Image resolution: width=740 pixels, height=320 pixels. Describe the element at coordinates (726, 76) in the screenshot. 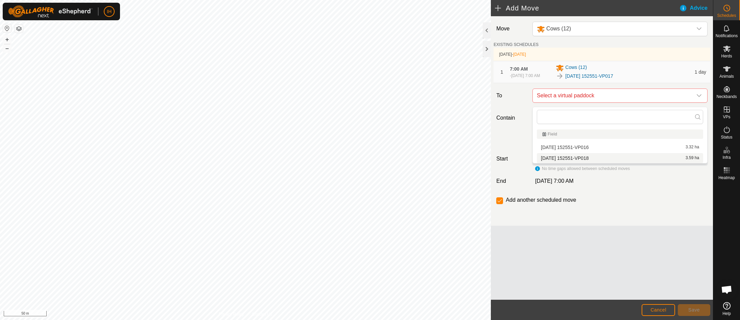

I see `span: Animals` at that location.